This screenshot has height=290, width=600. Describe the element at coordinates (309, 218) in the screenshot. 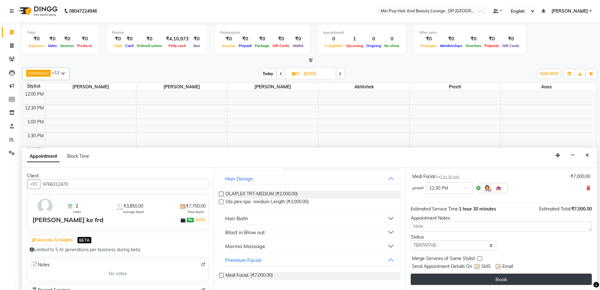

I see `button: Hair Bath` at that location.